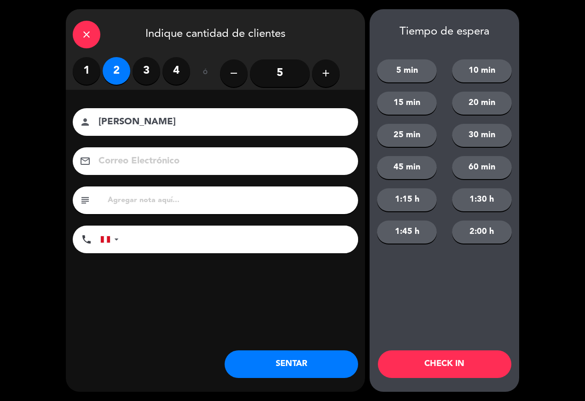 The image size is (585, 401). What do you see at coordinates (407, 71) in the screenshot?
I see `button: 5 min` at bounding box center [407, 71].